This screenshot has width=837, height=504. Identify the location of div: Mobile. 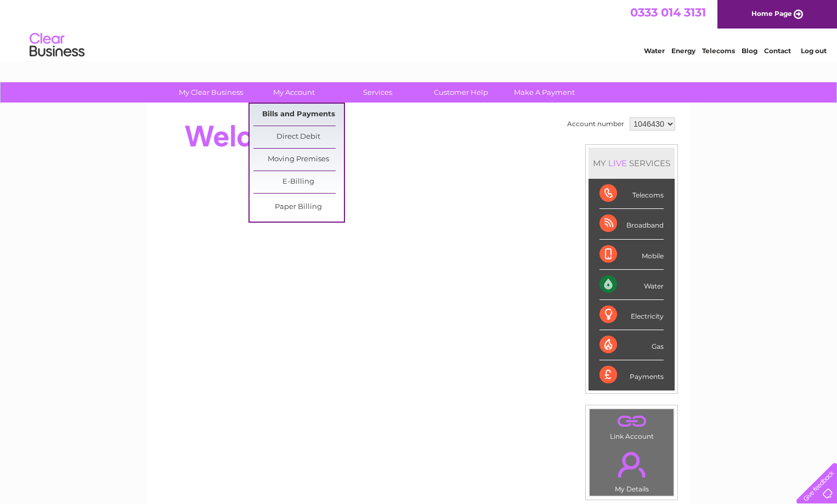
(631, 254).